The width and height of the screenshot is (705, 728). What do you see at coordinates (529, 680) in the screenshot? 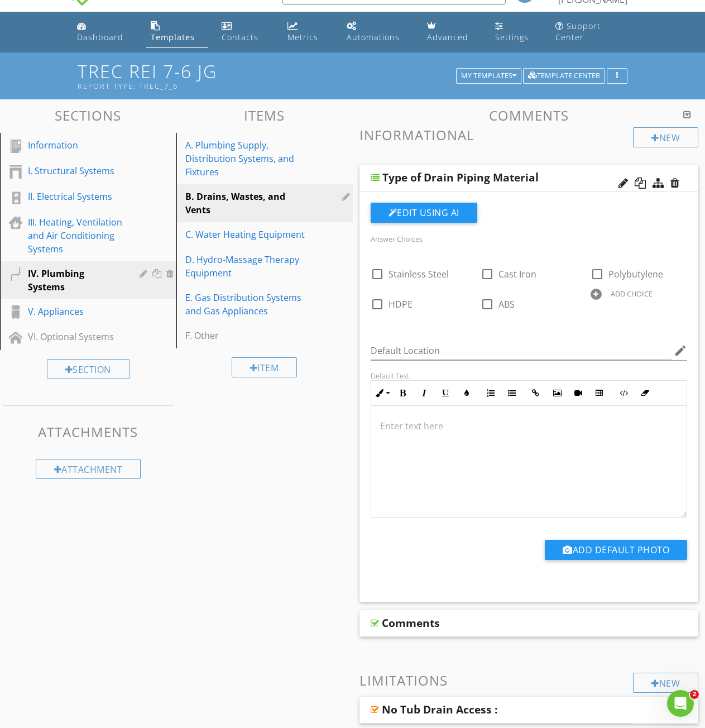
I see `h3: Limitations` at bounding box center [529, 680].